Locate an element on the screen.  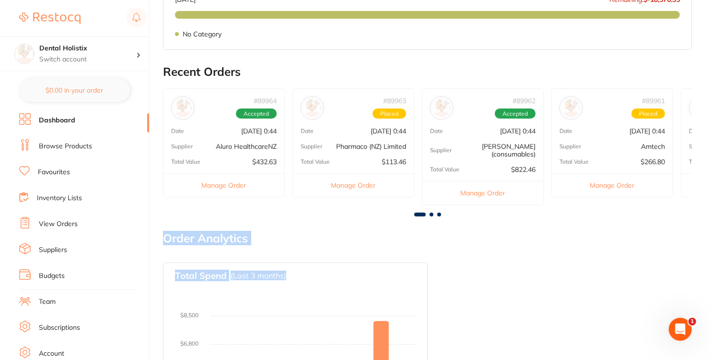
a: Suppliers is located at coordinates (53, 250).